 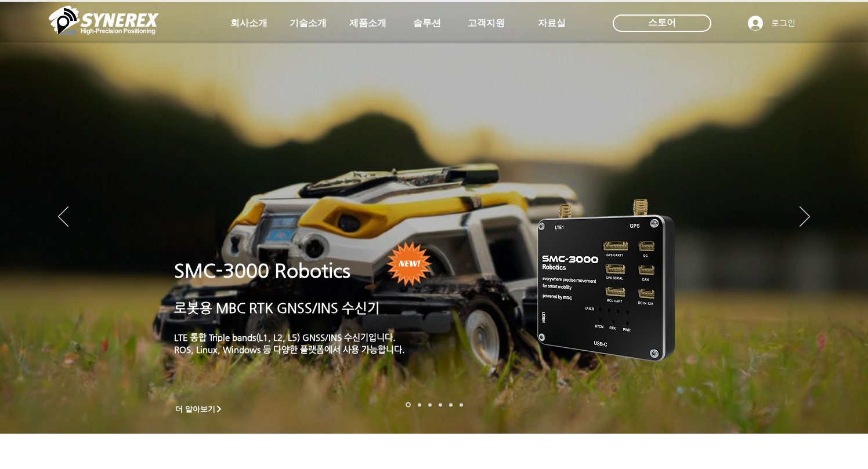 I want to click on span: 회사소개, so click(x=249, y=23).